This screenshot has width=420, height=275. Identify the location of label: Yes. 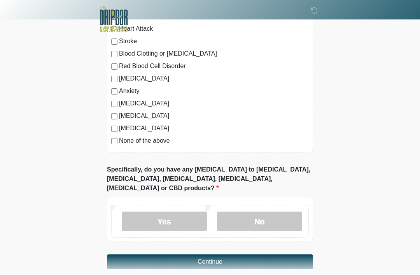
(164, 221).